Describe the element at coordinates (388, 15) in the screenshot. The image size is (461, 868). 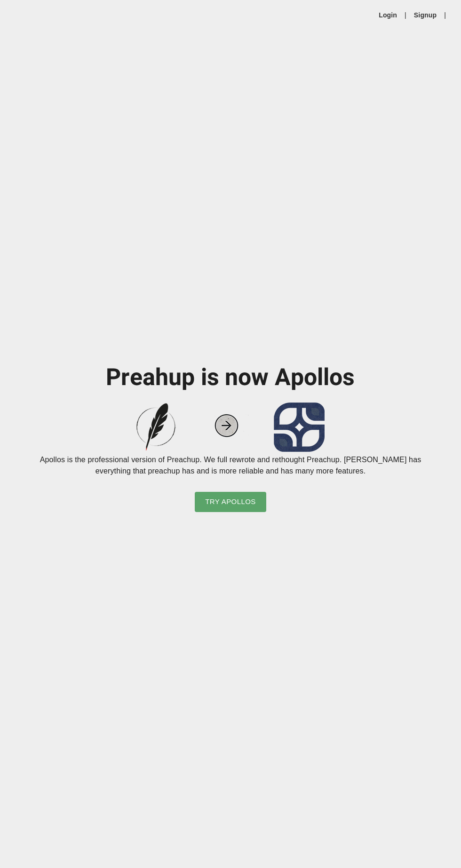
I see `a: Login` at that location.